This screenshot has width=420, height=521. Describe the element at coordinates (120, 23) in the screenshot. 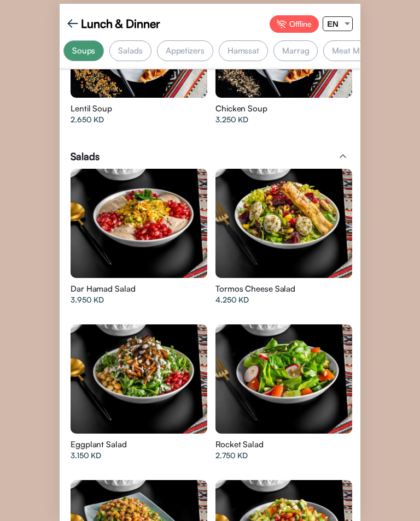

I see `span: Lunch & Dinner` at that location.